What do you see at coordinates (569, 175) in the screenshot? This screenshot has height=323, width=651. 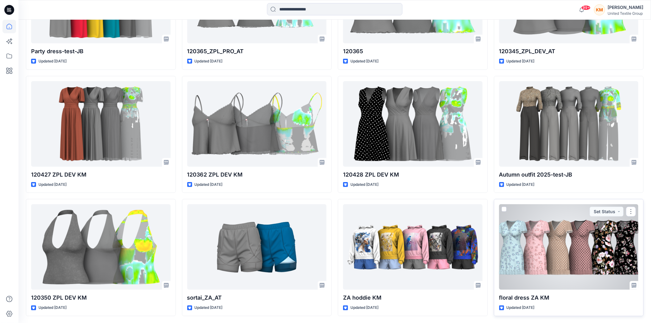 I see `p: Autumn outfit 2025-test-JB` at bounding box center [569, 175].